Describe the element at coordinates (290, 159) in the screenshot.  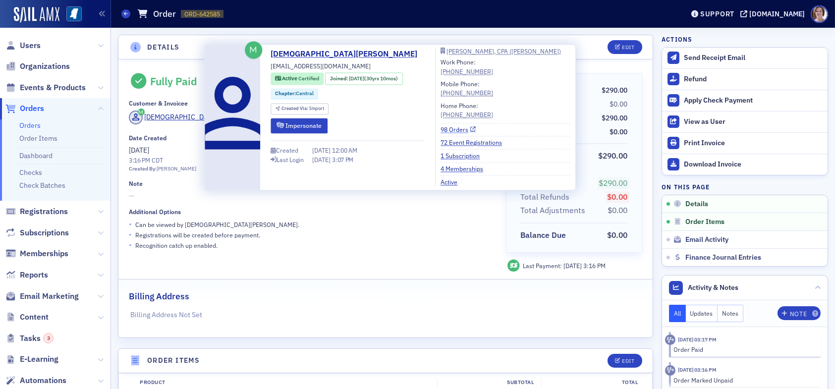
I see `div: Last Login` at that location.